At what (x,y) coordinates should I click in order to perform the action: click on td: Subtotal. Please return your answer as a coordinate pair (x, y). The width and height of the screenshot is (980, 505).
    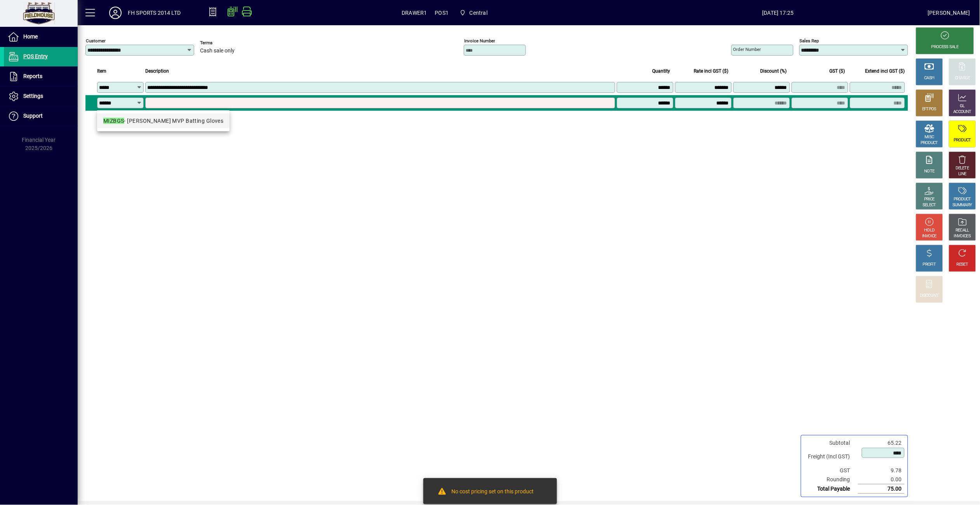
    Looking at the image, I should click on (831, 443).